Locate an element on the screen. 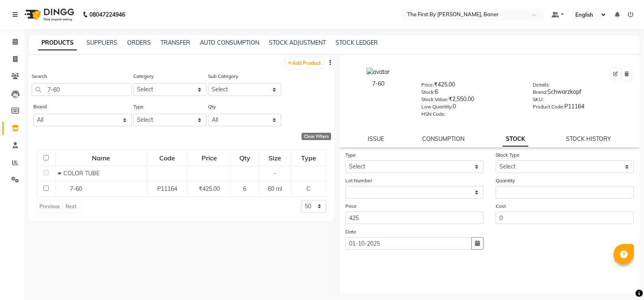 This screenshot has height=300, width=644. label: SKU: is located at coordinates (537, 99).